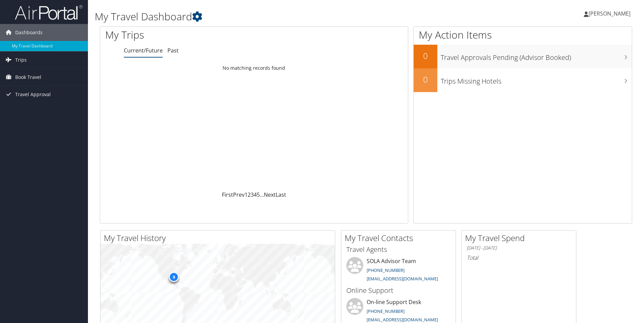  What do you see at coordinates (254, 68) in the screenshot?
I see `td: No matching records found` at bounding box center [254, 68].